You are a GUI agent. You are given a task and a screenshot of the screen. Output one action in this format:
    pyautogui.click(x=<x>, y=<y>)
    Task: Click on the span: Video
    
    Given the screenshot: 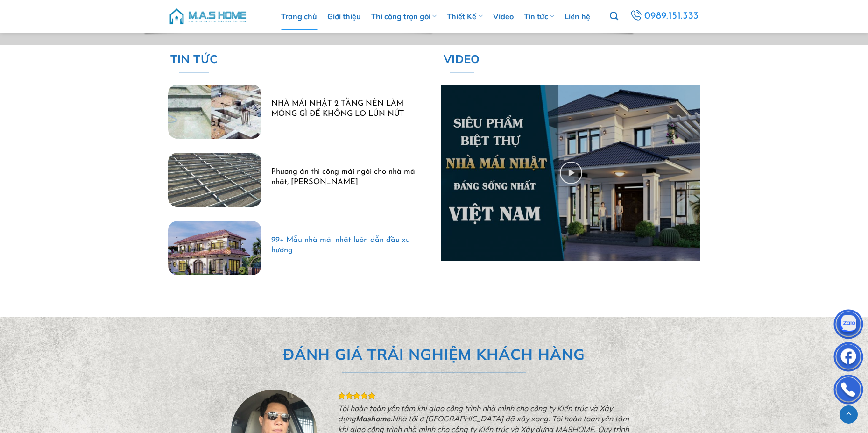 What is the action you would take?
    pyautogui.click(x=461, y=59)
    